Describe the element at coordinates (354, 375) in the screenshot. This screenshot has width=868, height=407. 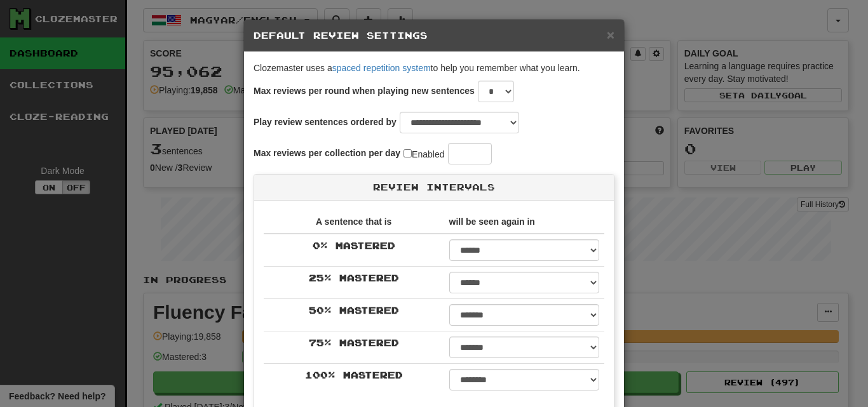
I see `label: 100 % Mastered` at that location.